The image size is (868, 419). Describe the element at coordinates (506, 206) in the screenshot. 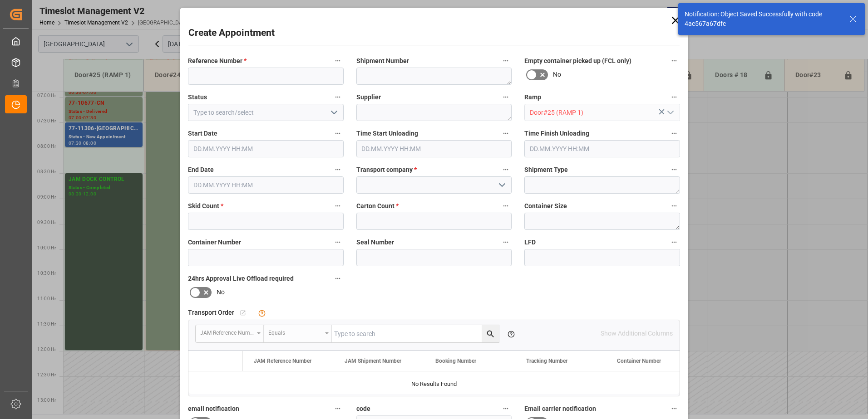

I see `button: Carton Count *` at that location.